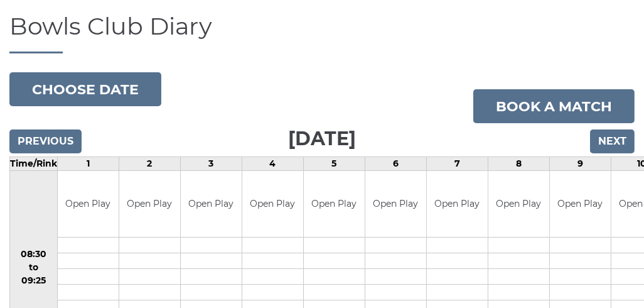 This screenshot has height=308, width=644. I want to click on td: 2, so click(150, 164).